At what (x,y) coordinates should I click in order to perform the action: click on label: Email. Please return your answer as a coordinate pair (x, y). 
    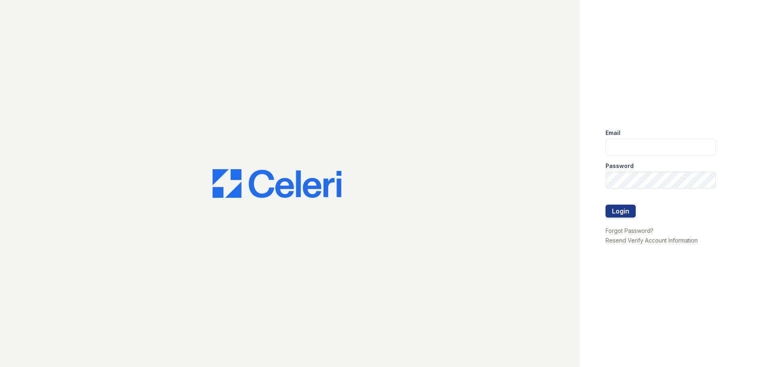
    Looking at the image, I should click on (613, 133).